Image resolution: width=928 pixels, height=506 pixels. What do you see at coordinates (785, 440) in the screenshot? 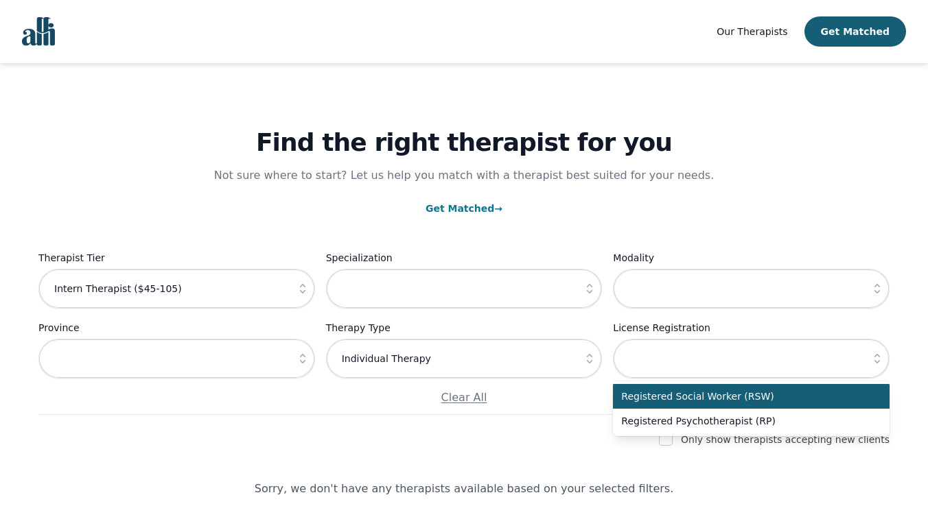
I see `label: Only show therapists accepting new clients` at bounding box center [785, 440].